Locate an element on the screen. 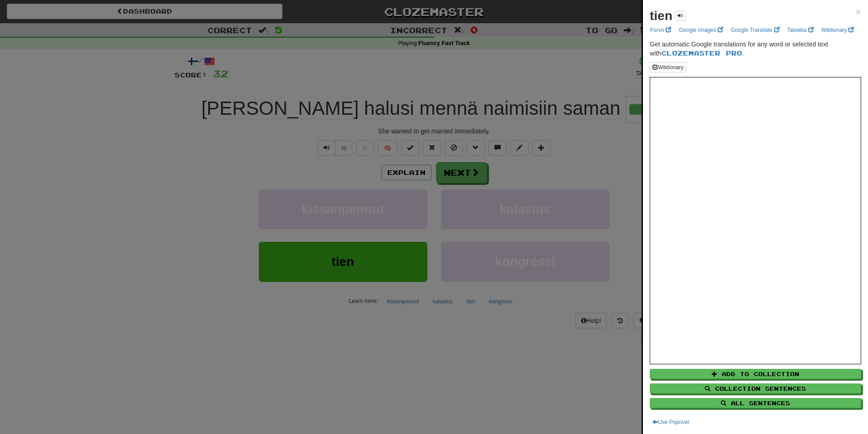 Image resolution: width=868 pixels, height=434 pixels. a: Google Images is located at coordinates (701, 30).